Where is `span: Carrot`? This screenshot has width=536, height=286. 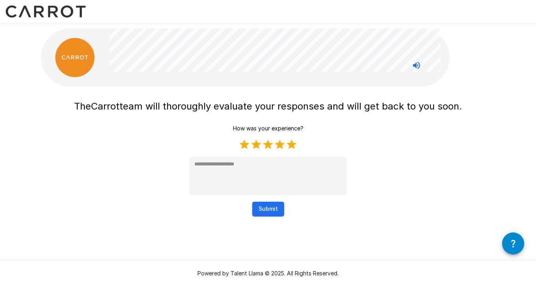 span: Carrot is located at coordinates (105, 106).